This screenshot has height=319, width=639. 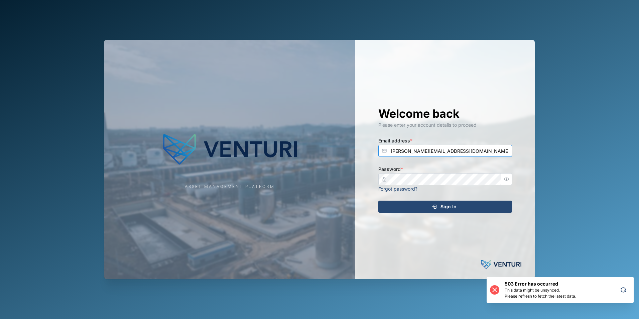 What do you see at coordinates (501, 264) in the screenshot?
I see `img: Powered by: Venturi` at bounding box center [501, 264].